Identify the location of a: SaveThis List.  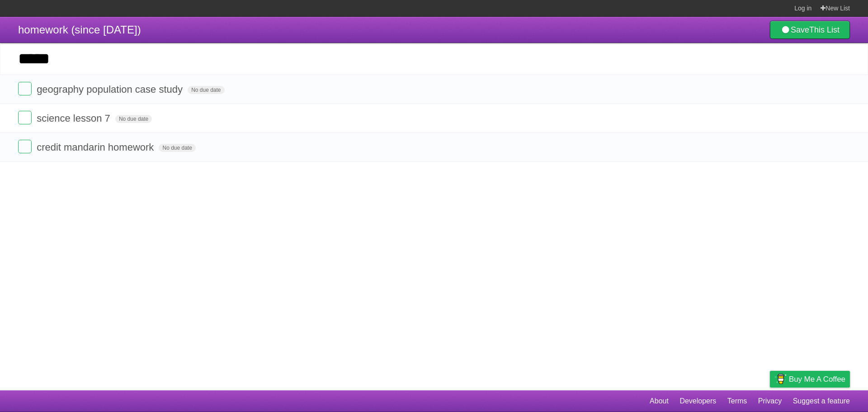
(810, 30).